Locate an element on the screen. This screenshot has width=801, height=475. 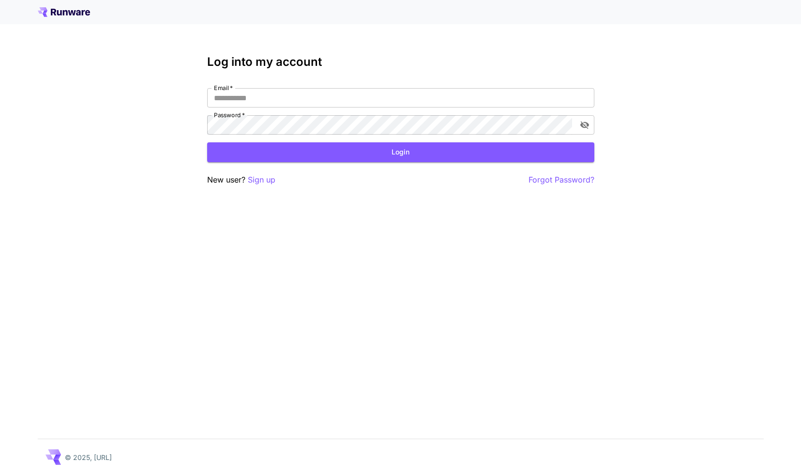
label: Password is located at coordinates (229, 115).